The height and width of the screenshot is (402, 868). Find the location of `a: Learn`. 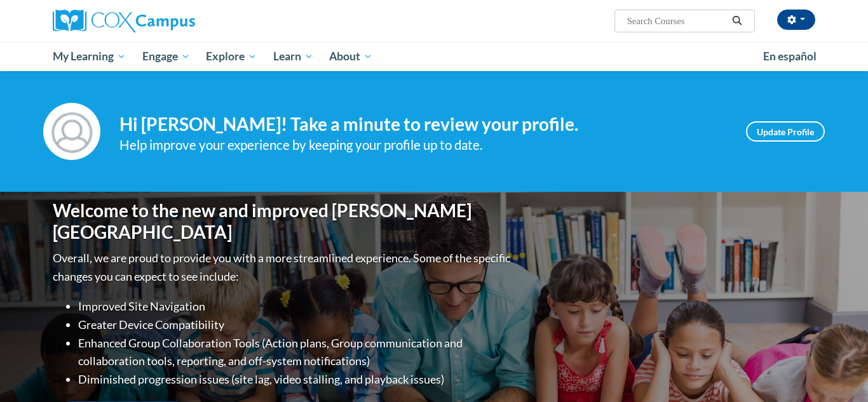

a: Learn is located at coordinates (293, 57).